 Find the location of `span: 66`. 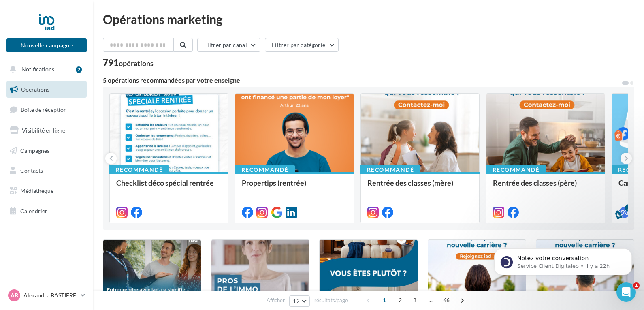

span: 66 is located at coordinates (446, 300).